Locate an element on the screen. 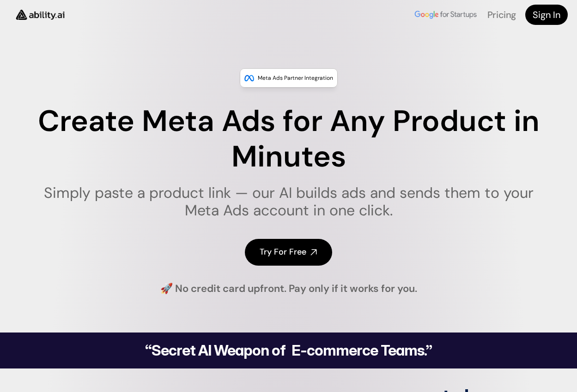 The width and height of the screenshot is (577, 392). h2: “Secret AI Weapon of E-commerce Teams.” is located at coordinates (288, 351).